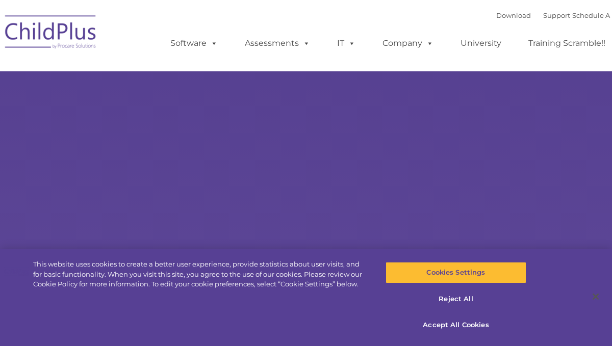 This screenshot has width=612, height=346. Describe the element at coordinates (514, 15) in the screenshot. I see `a: Download` at that location.